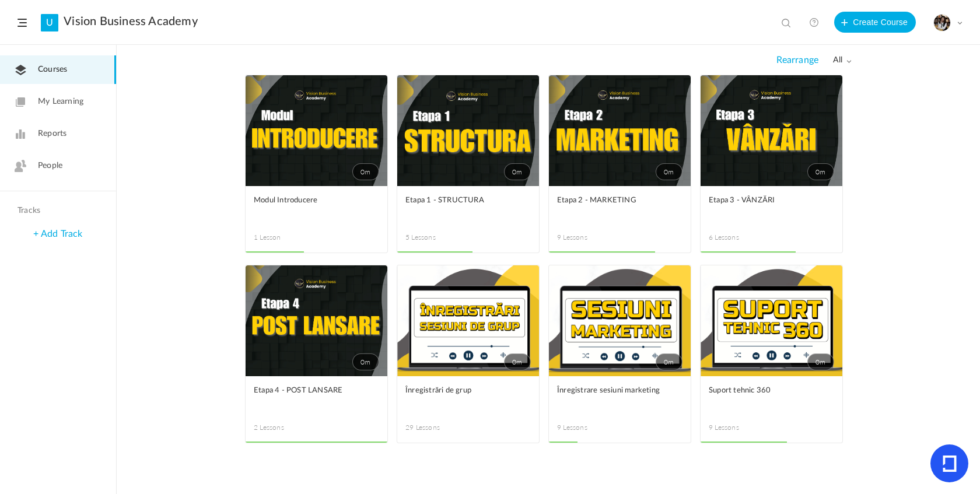 This screenshot has width=980, height=494. What do you see at coordinates (316, 207) in the screenshot?
I see `a: Modul Introducere` at bounding box center [316, 207].